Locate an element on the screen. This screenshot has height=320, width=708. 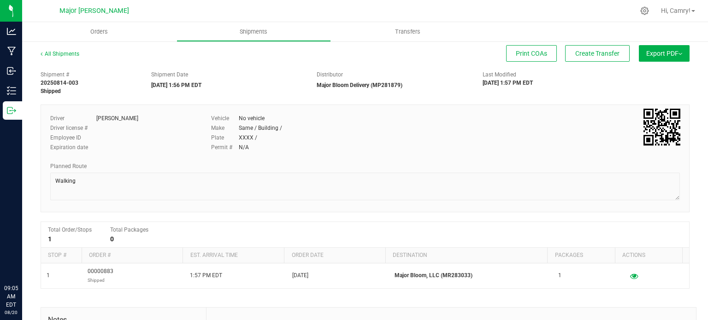
strong: 0 is located at coordinates (112, 239).